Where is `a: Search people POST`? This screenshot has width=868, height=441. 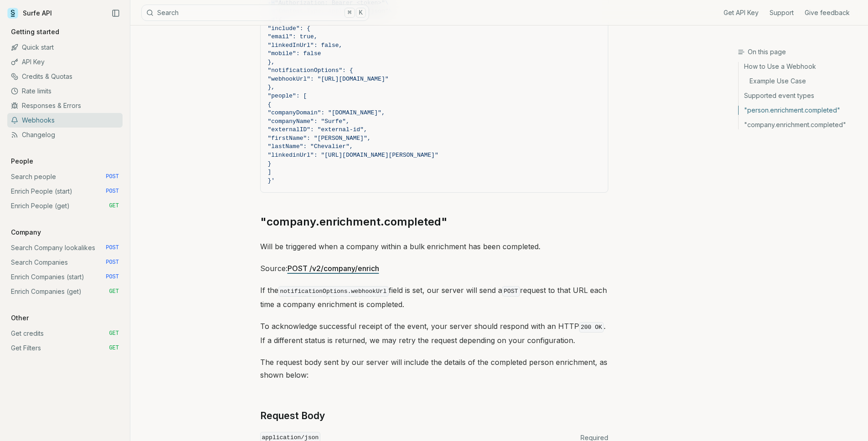
a: Search people POST is located at coordinates (65, 177).